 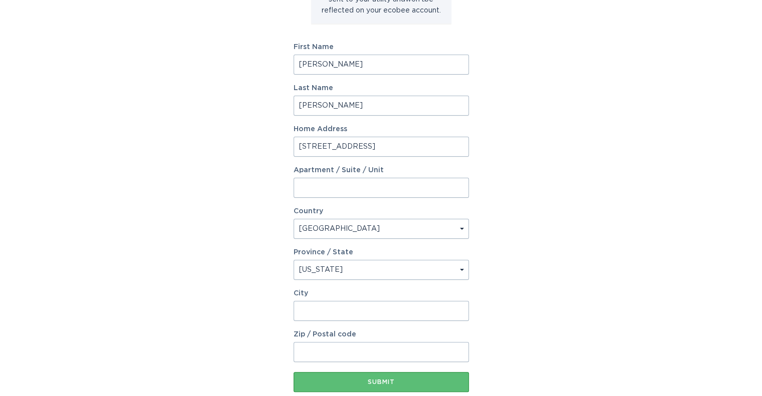 What do you see at coordinates (381, 88) in the screenshot?
I see `label: Last Name` at bounding box center [381, 88].